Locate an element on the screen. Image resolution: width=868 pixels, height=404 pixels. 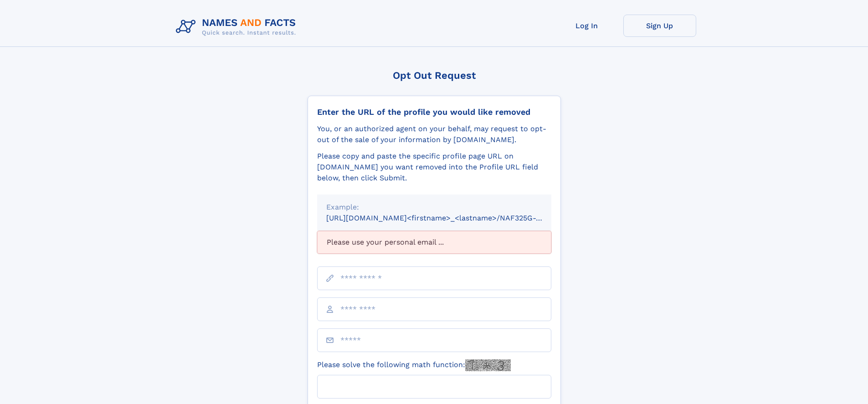
label: Please solve the following math function: is located at coordinates (414, 366).